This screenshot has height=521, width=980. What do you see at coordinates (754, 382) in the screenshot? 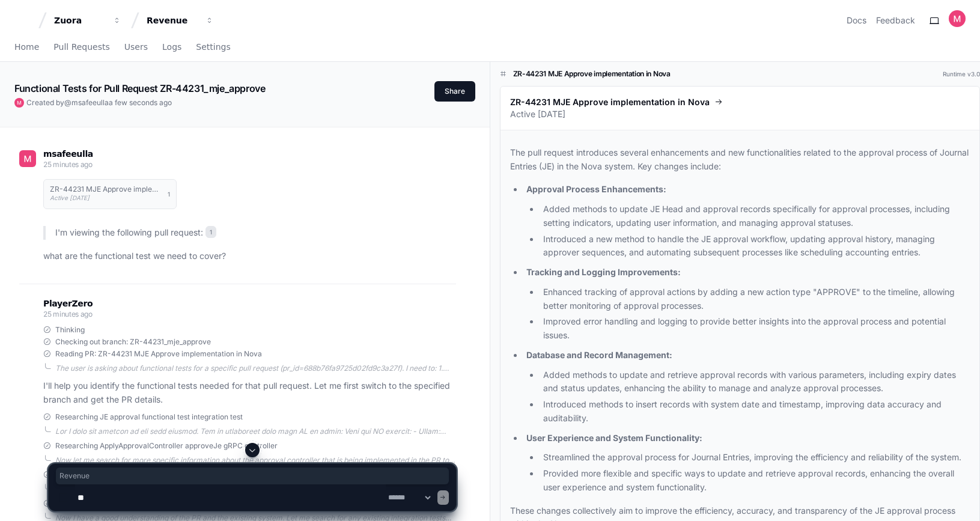
I see `li: Added methods to update and retrieve approval records with various parameters, including expiry d...` at bounding box center [754, 382].